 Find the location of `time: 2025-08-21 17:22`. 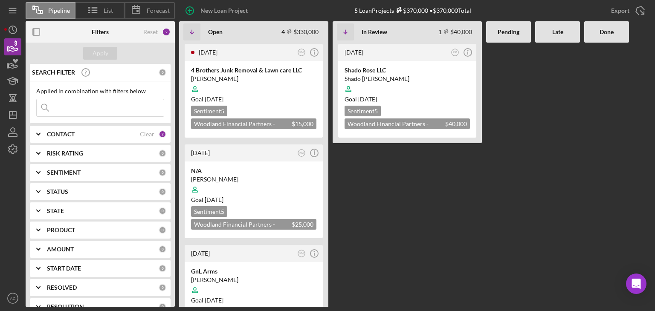

time: 2025-08-21 17:22 is located at coordinates (208, 52).